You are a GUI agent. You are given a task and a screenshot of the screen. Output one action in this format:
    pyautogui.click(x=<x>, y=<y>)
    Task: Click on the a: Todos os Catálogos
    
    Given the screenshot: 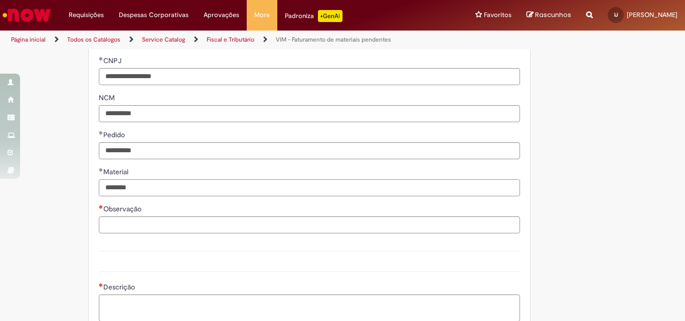 What is the action you would take?
    pyautogui.click(x=94, y=40)
    